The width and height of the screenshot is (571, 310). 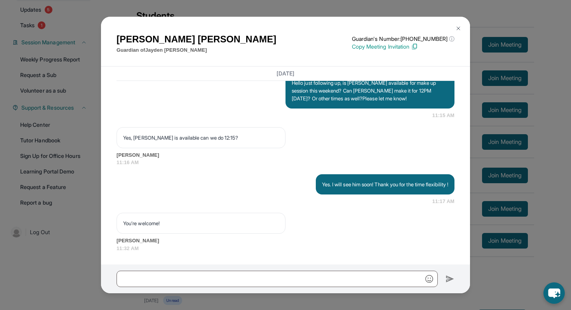 I want to click on button: chat-button, so click(x=554, y=293).